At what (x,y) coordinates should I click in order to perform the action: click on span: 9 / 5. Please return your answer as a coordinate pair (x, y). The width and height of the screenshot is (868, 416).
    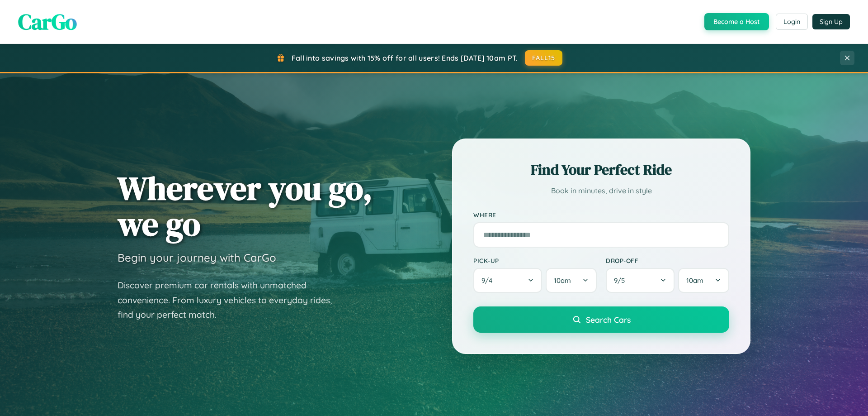
    Looking at the image, I should click on (622, 280).